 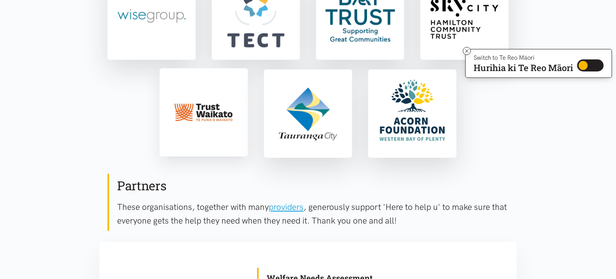 What do you see at coordinates (413, 114) in the screenshot?
I see `img: Acorn Foundation | Western Bay of Plenty` at bounding box center [413, 114].